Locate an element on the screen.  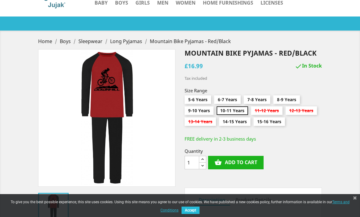
button: shopping_basketAdd to cart is located at coordinates (236, 162).